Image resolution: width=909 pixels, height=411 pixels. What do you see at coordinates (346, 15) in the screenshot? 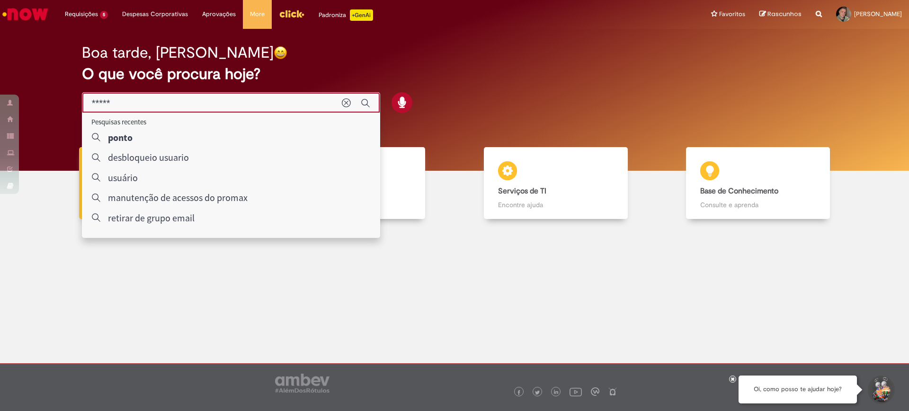
I see `div: Padroniza` at bounding box center [346, 15].